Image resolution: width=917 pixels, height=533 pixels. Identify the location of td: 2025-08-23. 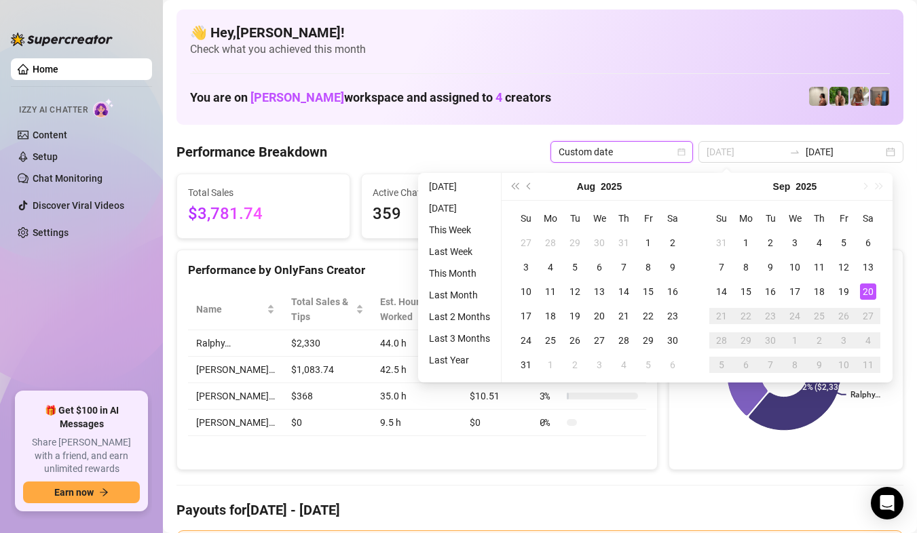
(672, 316).